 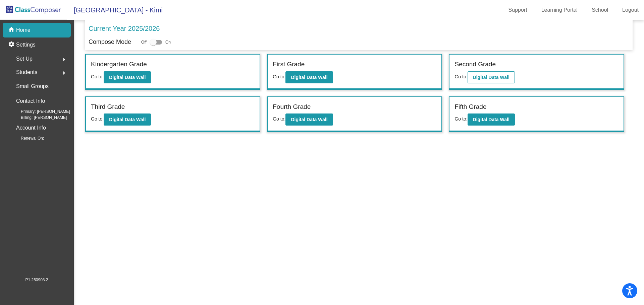 I want to click on a: School, so click(x=600, y=10).